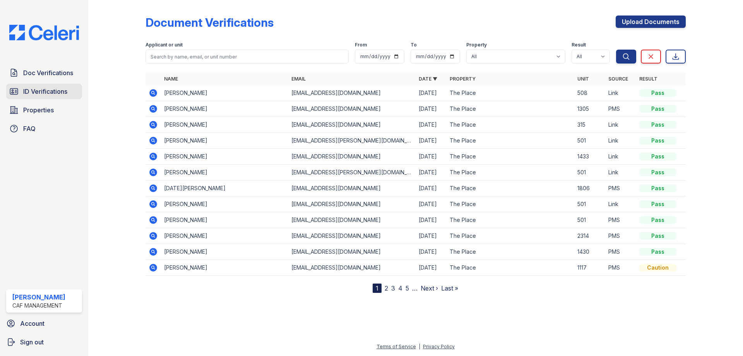 The width and height of the screenshot is (743, 356). What do you see at coordinates (429, 288) in the screenshot?
I see `a: Next ›` at bounding box center [429, 288].